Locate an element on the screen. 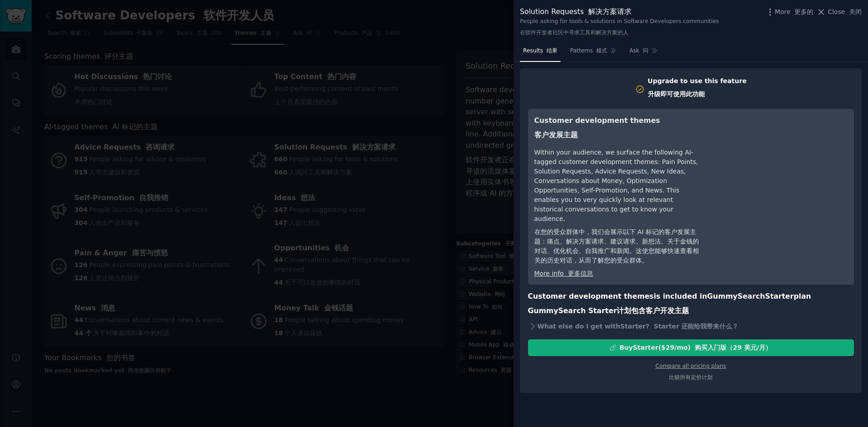 The width and height of the screenshot is (868, 427). font: 在软件开发者社区中寻求工具和解决方案的人 is located at coordinates (574, 32).